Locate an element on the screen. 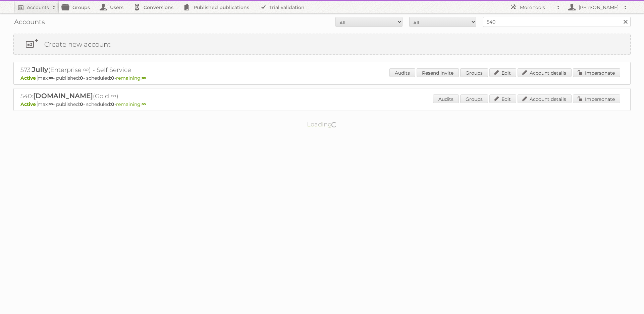 Image resolution: width=644 pixels, height=314 pixels. a: Users is located at coordinates (113, 7).